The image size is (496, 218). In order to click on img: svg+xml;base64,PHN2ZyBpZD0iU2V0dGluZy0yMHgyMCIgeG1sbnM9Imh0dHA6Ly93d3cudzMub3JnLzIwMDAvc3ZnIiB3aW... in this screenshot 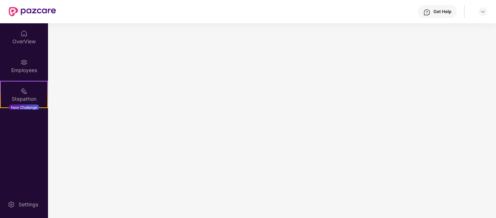, I will do `click(11, 204)`.